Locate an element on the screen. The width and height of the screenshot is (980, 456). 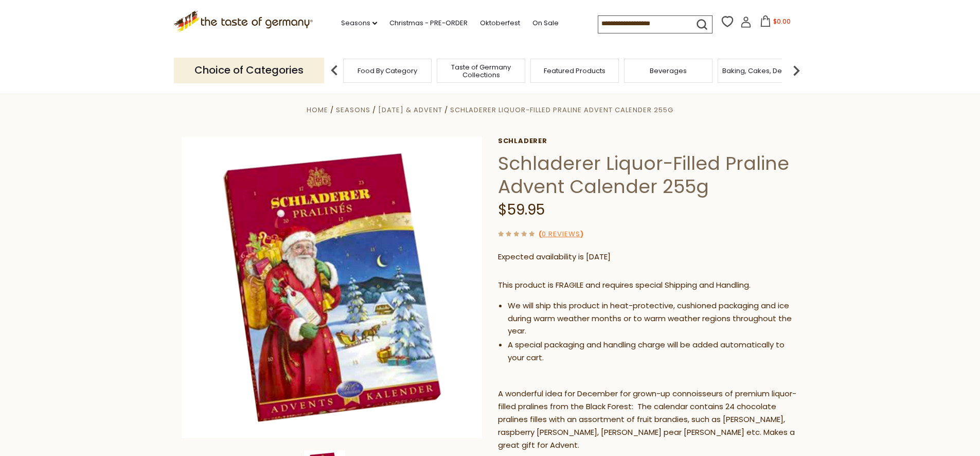
span: Seasons is located at coordinates (353, 110).